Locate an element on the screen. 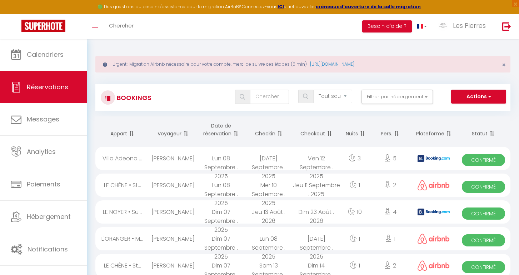 This screenshot has width=519, height=275. th: Sort by guest is located at coordinates (173, 130).